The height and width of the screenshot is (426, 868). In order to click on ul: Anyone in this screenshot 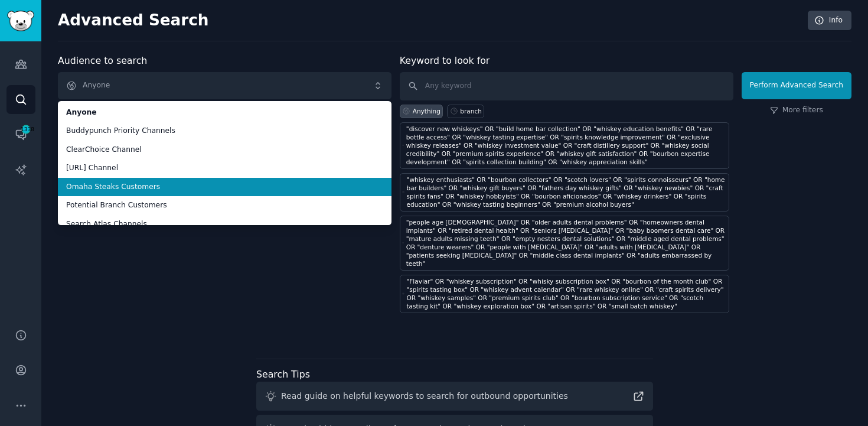, I will do `click(224, 163)`.